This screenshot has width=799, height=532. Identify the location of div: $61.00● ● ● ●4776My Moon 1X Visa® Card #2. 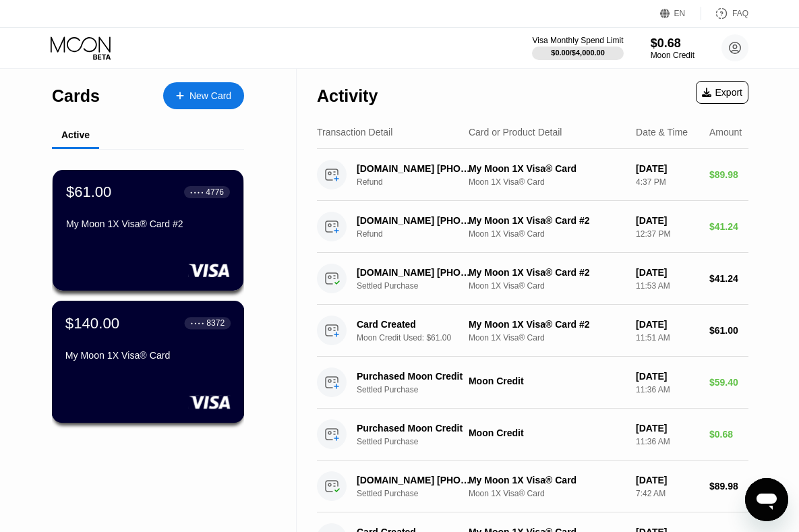
(147, 230).